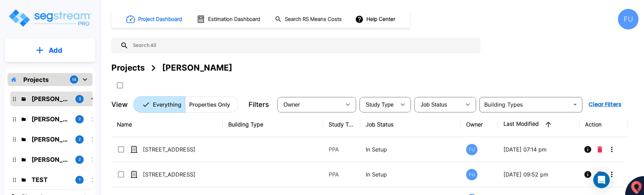  I want to click on p: Everything, so click(167, 105).